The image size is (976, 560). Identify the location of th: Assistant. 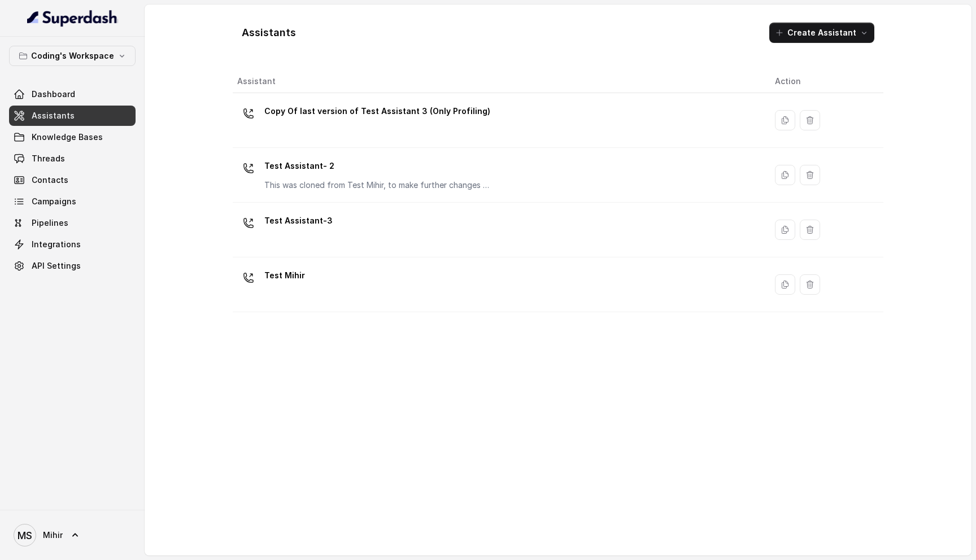
(499, 81).